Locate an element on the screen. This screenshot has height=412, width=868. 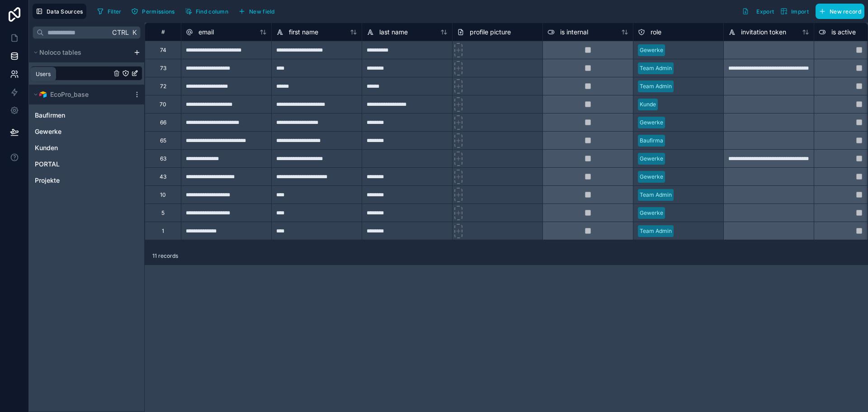
span: last name is located at coordinates (393, 32).